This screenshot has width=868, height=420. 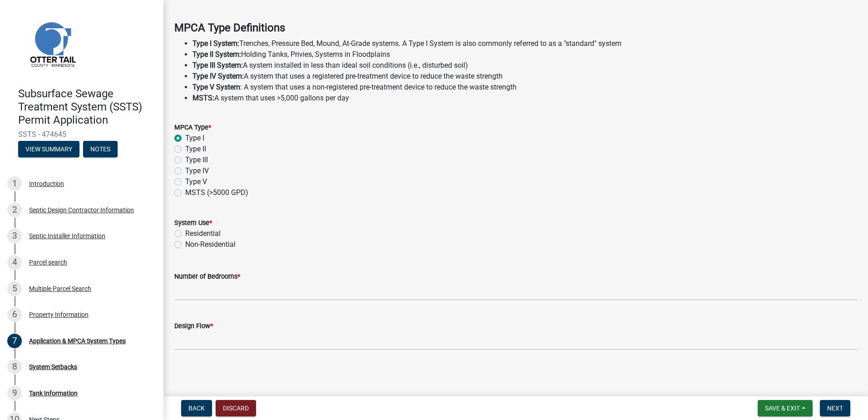 I want to click on strong: MSTS:, so click(x=204, y=98).